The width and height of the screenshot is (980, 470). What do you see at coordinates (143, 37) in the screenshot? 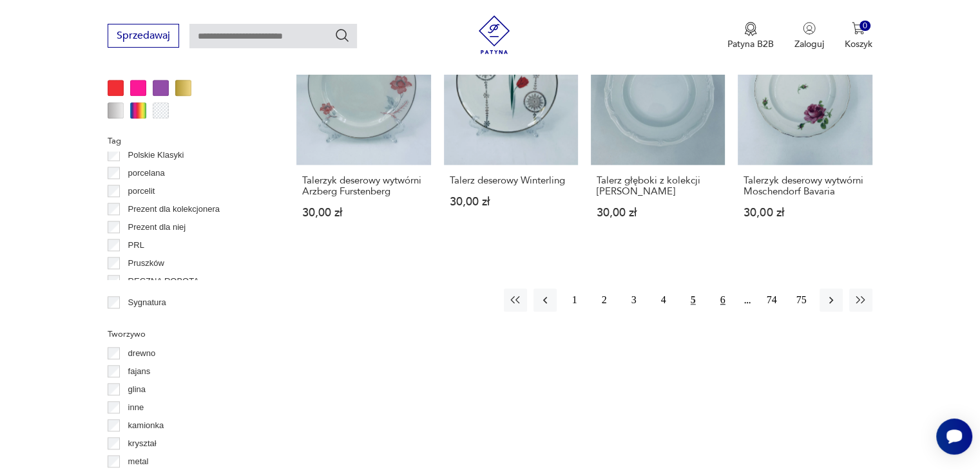
I see `a: Sprzedawaj` at bounding box center [143, 37].